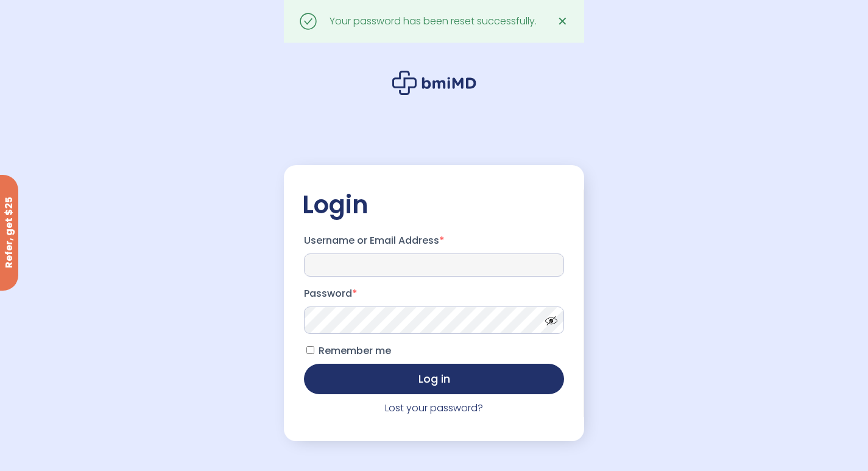 The height and width of the screenshot is (471, 868). Describe the element at coordinates (434, 407) in the screenshot. I see `a: Lost your password?` at that location.